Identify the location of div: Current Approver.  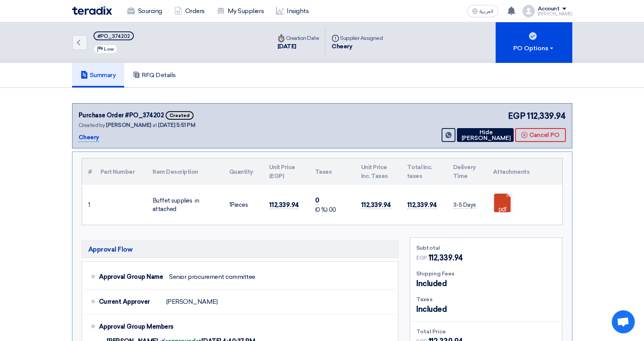
(129, 302).